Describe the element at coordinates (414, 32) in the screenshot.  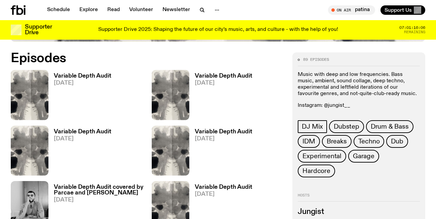
I see `span: Remaining` at that location.